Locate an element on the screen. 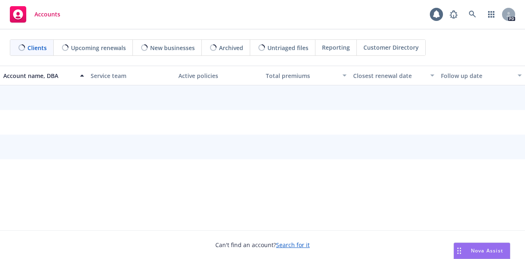  button: Service team is located at coordinates (131, 75).